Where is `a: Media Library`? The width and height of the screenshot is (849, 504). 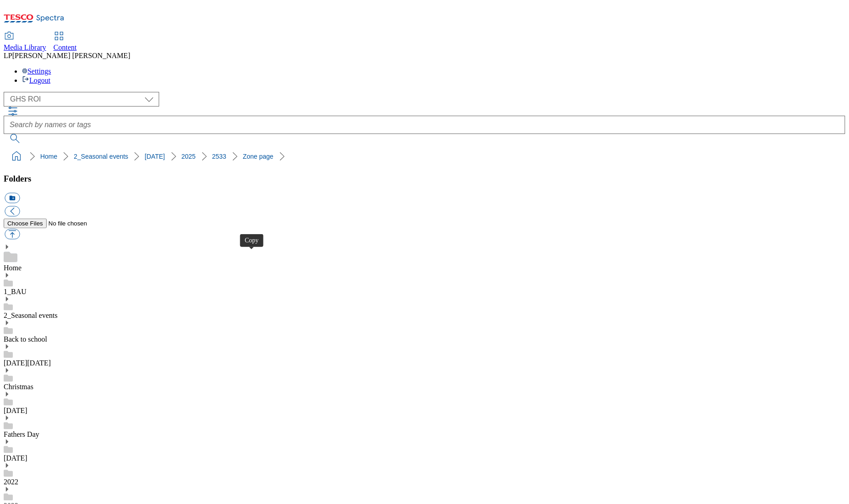 a: Media Library is located at coordinates (25, 42).